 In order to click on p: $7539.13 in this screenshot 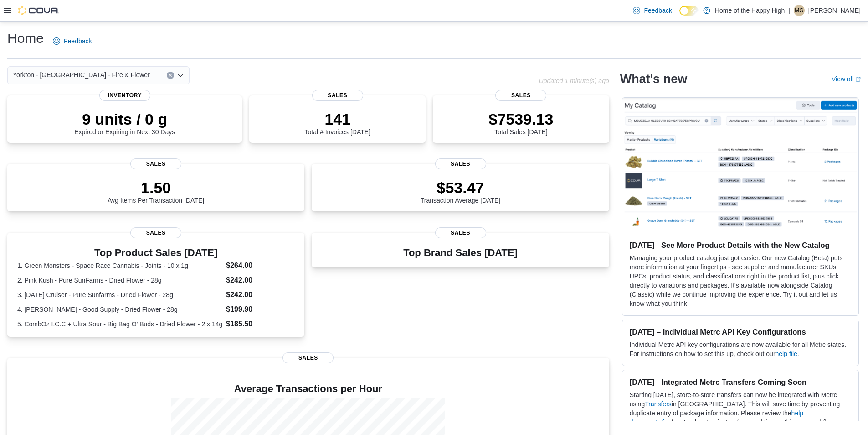, I will do `click(521, 119)`.